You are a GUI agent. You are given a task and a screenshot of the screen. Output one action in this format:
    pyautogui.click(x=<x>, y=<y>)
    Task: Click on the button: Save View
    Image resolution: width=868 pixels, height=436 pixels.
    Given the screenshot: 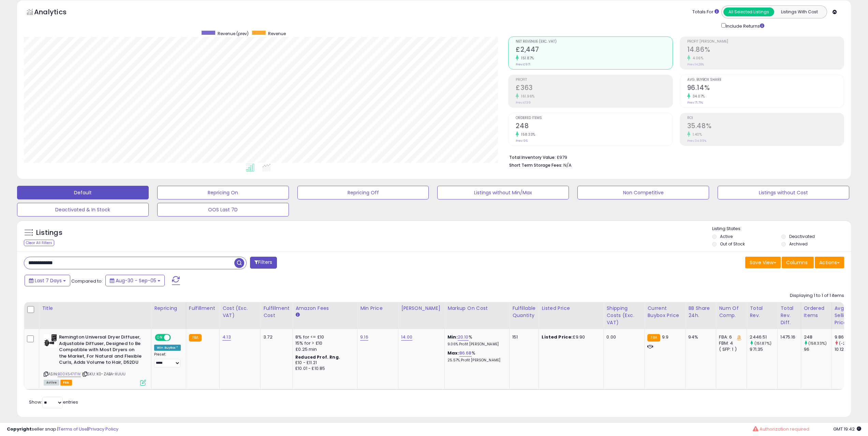 What is the action you would take?
    pyautogui.click(x=763, y=262)
    